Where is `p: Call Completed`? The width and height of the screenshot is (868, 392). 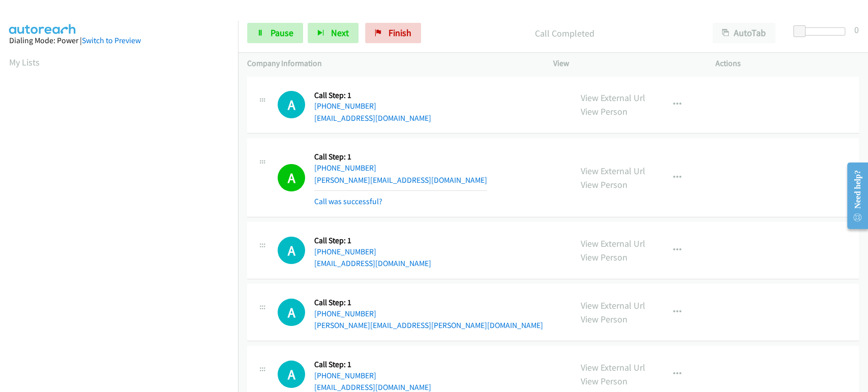 p: Call Completed is located at coordinates (564, 33).